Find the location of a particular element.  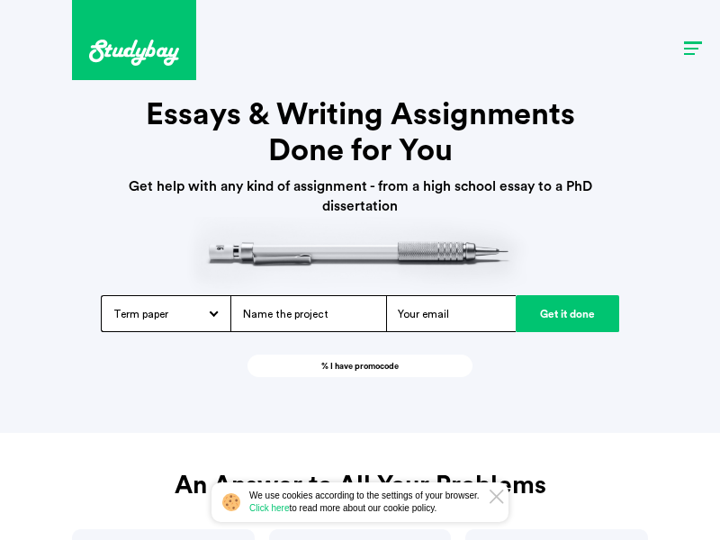

input: Name the project is located at coordinates (308, 313).